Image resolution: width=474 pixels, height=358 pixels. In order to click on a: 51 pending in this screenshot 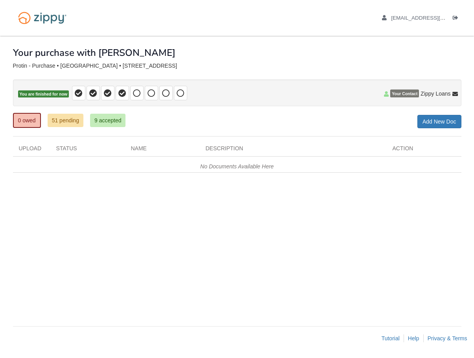, I will do `click(65, 120)`.